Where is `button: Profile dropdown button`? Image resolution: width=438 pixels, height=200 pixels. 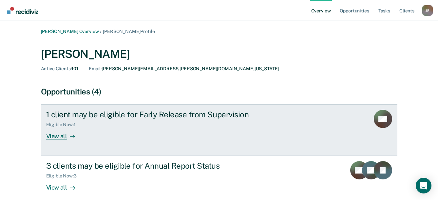
button: Profile dropdown button is located at coordinates (427, 10).